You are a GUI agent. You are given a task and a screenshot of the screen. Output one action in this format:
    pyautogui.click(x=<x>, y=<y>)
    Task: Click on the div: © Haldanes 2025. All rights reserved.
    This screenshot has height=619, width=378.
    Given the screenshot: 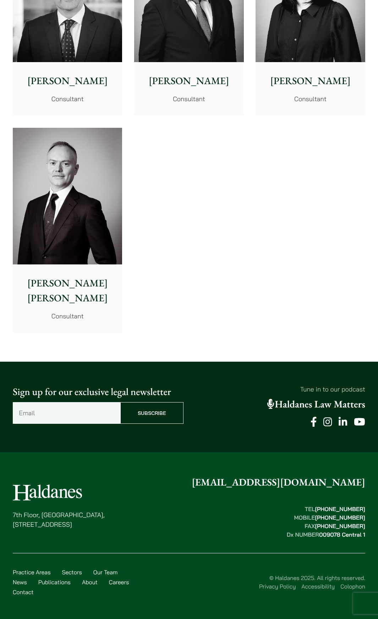 What is the action you would take?
    pyautogui.click(x=248, y=582)
    